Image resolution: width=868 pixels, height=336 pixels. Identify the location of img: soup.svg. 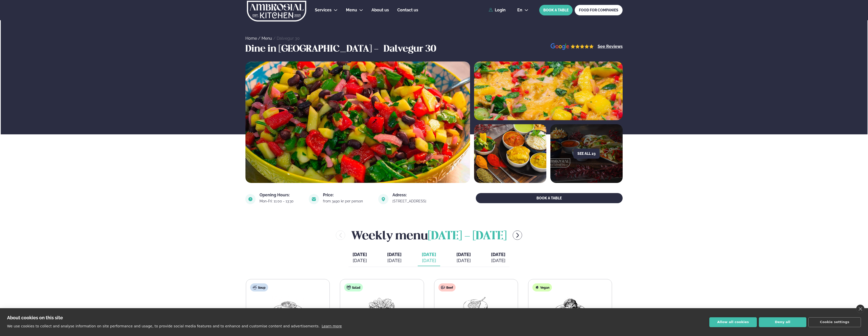
(255, 288).